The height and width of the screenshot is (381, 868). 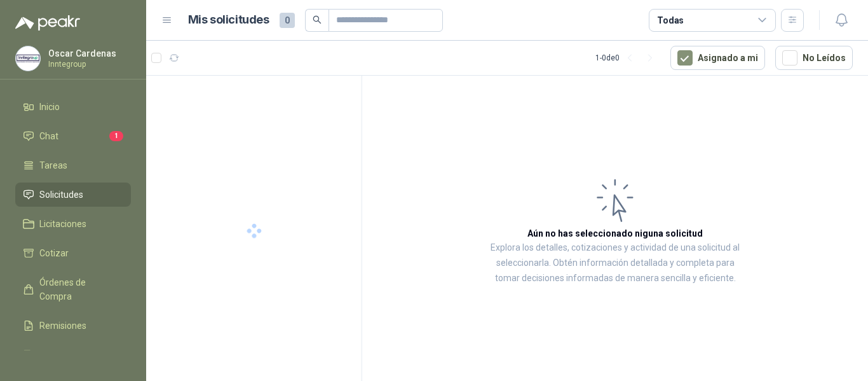 What do you see at coordinates (317, 20) in the screenshot?
I see `span: search` at bounding box center [317, 20].